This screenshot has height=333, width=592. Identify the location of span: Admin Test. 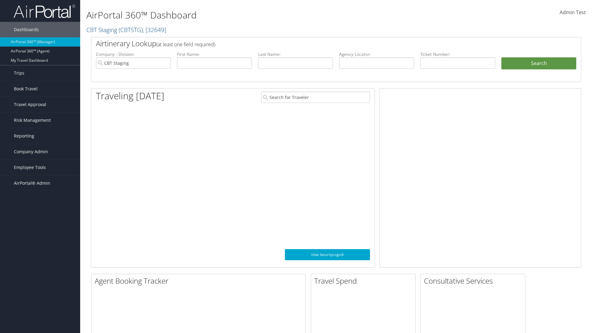
(573, 12).